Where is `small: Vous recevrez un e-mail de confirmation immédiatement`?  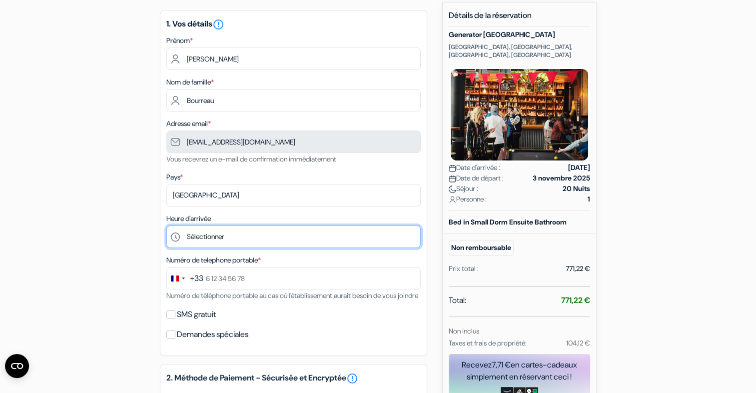
small: Vous recevrez un e-mail de confirmation immédiatement is located at coordinates (251, 159).